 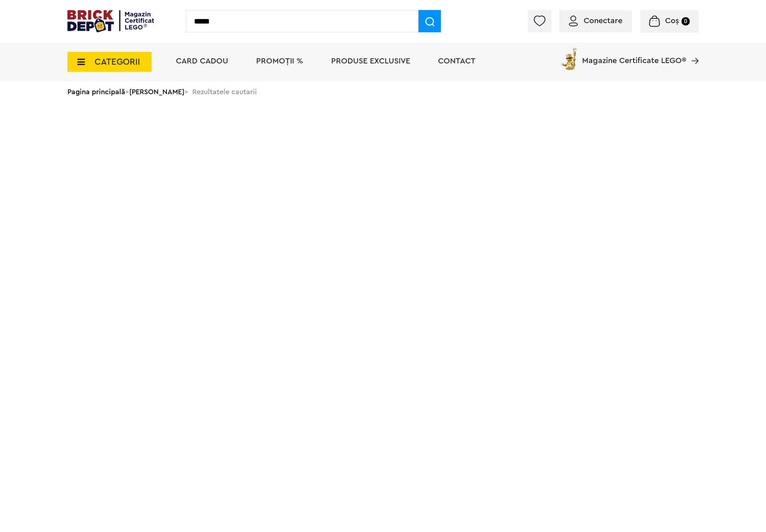 What do you see at coordinates (96, 92) in the screenshot?
I see `a: Pagina principală` at bounding box center [96, 92].